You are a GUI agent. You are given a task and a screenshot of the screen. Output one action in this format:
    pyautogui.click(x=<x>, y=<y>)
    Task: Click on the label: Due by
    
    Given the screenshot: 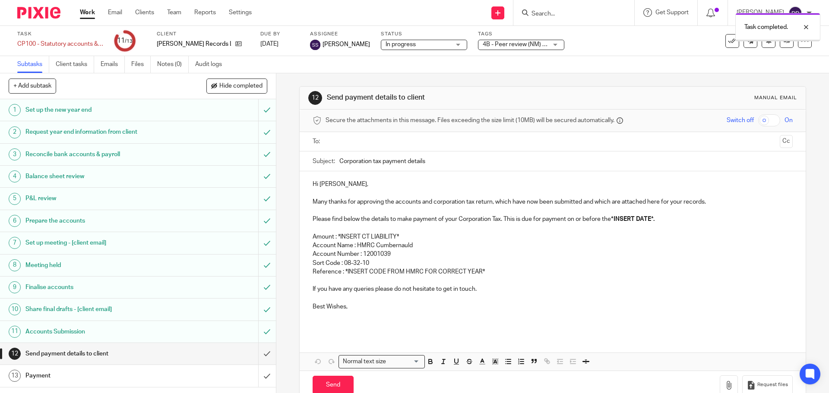 What is the action you would take?
    pyautogui.click(x=280, y=34)
    